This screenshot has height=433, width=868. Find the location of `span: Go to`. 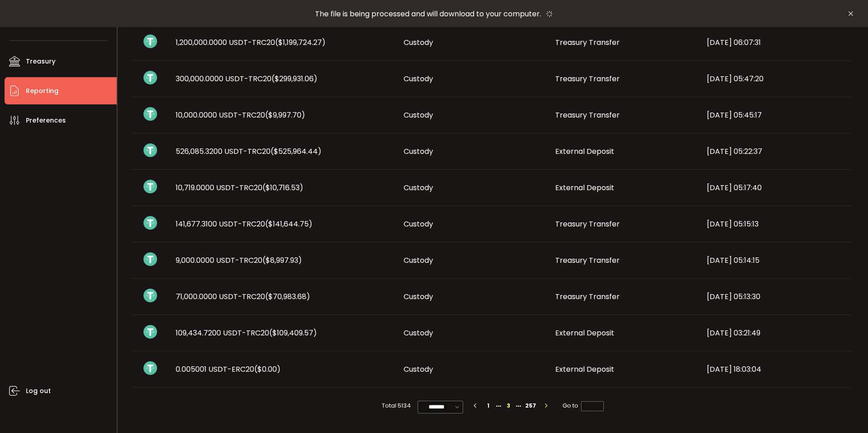

span: Go to is located at coordinates (583, 406).